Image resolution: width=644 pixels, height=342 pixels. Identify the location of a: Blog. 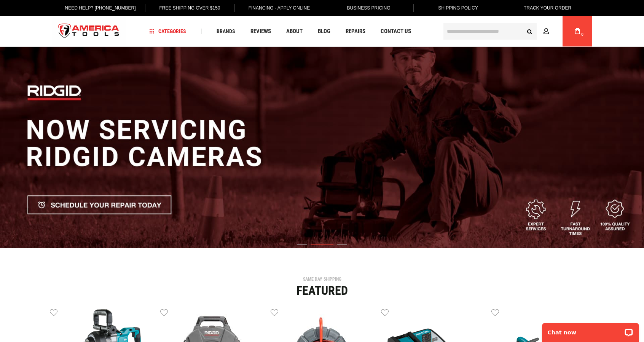
(324, 31).